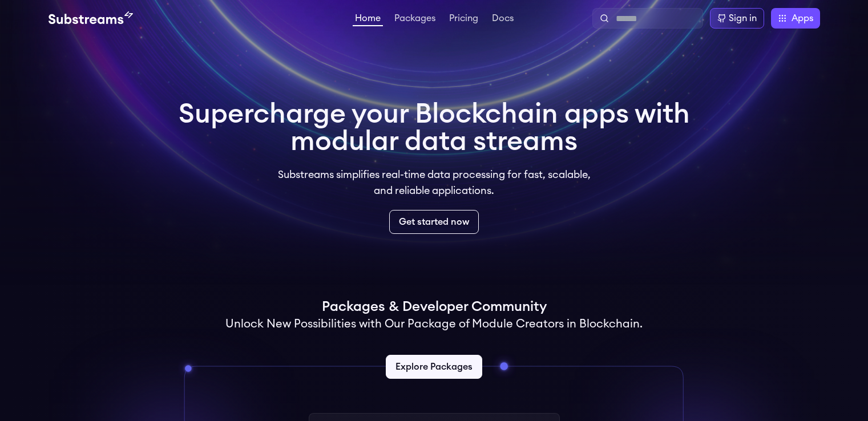 The width and height of the screenshot is (868, 421). I want to click on span: Apps, so click(803, 18).